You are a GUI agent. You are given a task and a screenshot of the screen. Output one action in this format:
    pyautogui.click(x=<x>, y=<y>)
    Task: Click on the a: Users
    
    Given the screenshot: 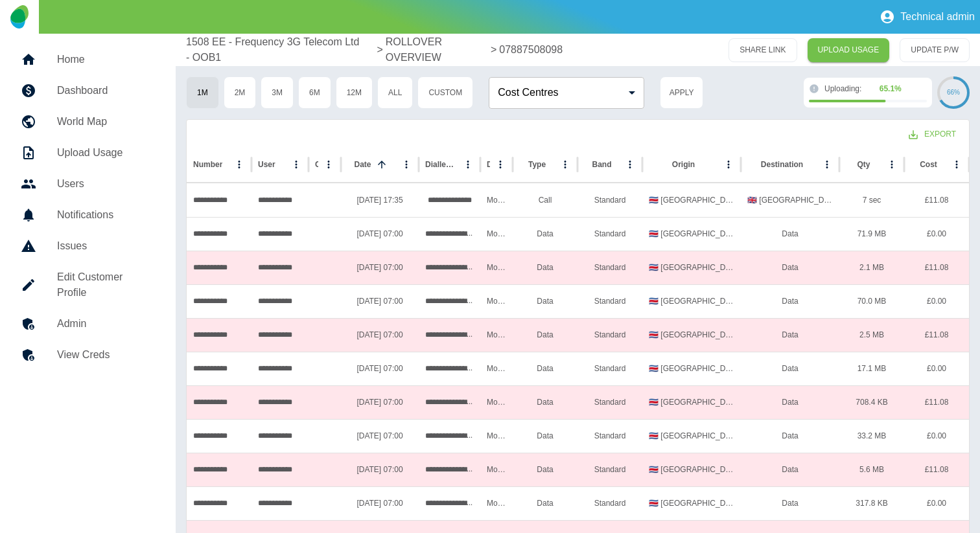 What is the action you would take?
    pyautogui.click(x=88, y=184)
    